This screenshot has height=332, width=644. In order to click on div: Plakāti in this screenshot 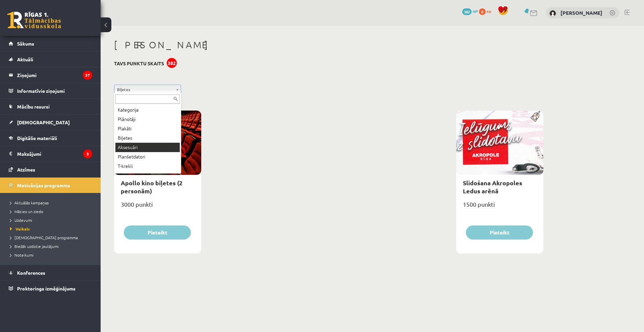, I will do `click(148, 129)`.